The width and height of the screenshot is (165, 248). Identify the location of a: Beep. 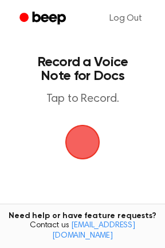
(44, 18).